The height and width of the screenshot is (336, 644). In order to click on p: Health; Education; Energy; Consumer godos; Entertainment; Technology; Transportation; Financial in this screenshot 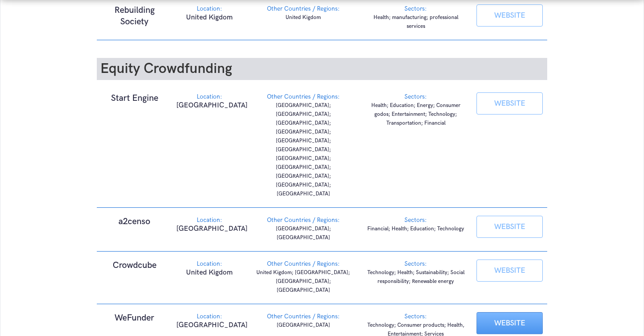, I will do `click(415, 115)`.